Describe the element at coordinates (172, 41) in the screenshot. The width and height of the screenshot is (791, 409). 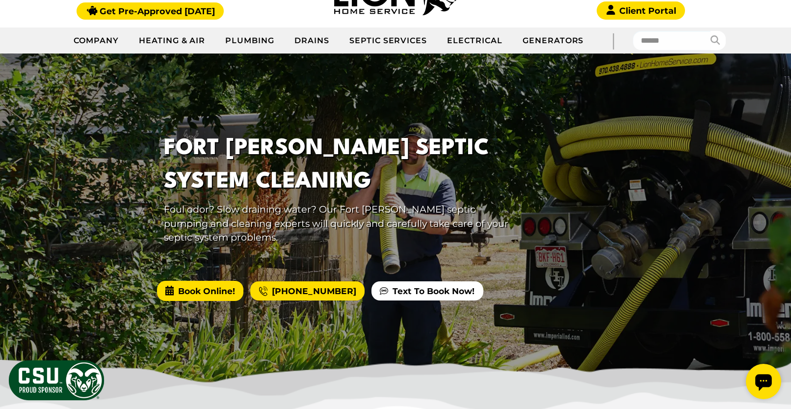
I see `a: Heating & Air` at that location.